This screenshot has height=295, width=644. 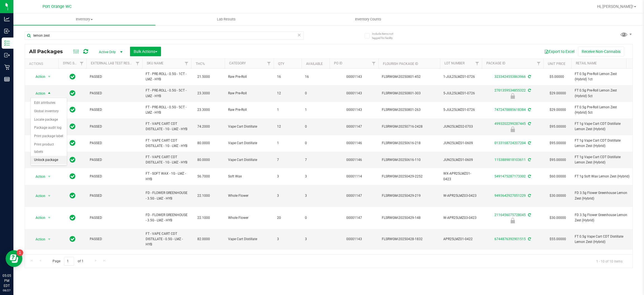 What do you see at coordinates (409, 218) in the screenshot?
I see `span: FLSRWGM-20250429-148` at bounding box center [409, 218].